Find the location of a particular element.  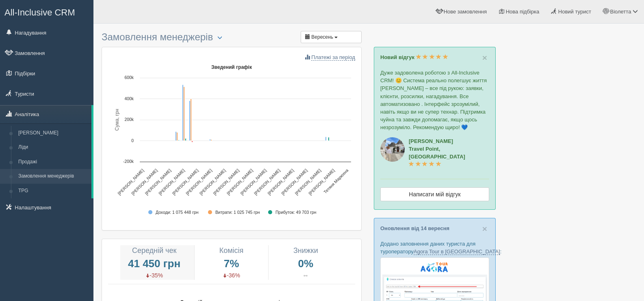

span: Новий турист is located at coordinates (574, 11).